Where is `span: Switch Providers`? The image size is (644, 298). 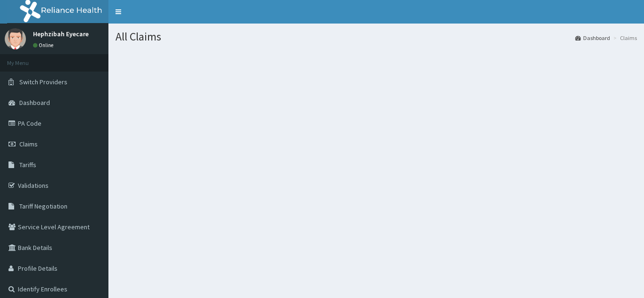 span: Switch Providers is located at coordinates (44, 82).